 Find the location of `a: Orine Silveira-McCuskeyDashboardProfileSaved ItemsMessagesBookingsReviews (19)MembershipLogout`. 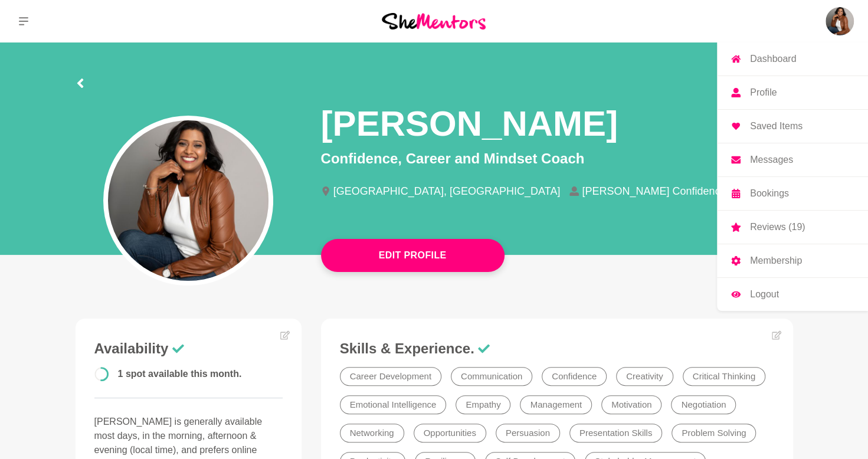

a: Orine Silveira-McCuskeyDashboardProfileSaved ItemsMessagesBookingsReviews (19)MembershipLogout is located at coordinates (840, 22).